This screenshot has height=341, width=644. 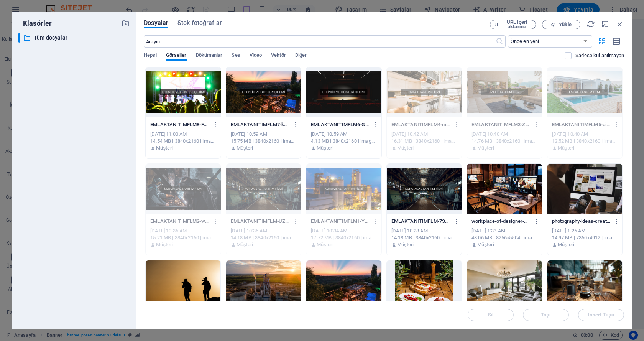 What do you see at coordinates (263, 141) in the screenshot?
I see `div: 15.75 MB | 3840x2160 | image/png` at bounding box center [263, 141].